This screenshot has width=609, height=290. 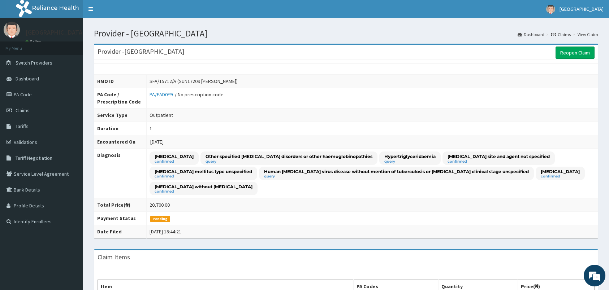 I want to click on th: Diagnosis, so click(x=120, y=174).